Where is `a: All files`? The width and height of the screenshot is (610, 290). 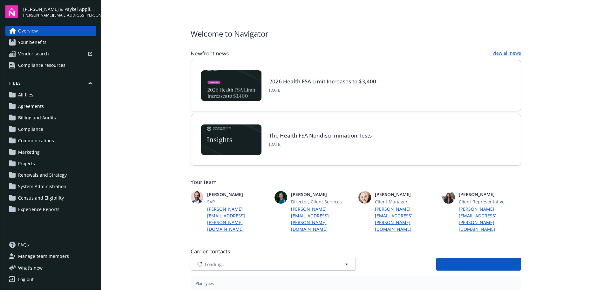 a: All files is located at coordinates (51, 95).